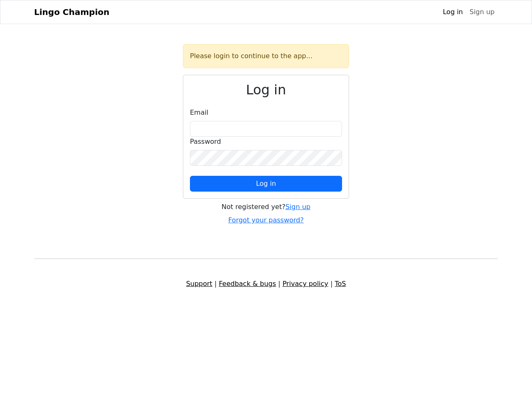  I want to click on label: Email, so click(199, 113).